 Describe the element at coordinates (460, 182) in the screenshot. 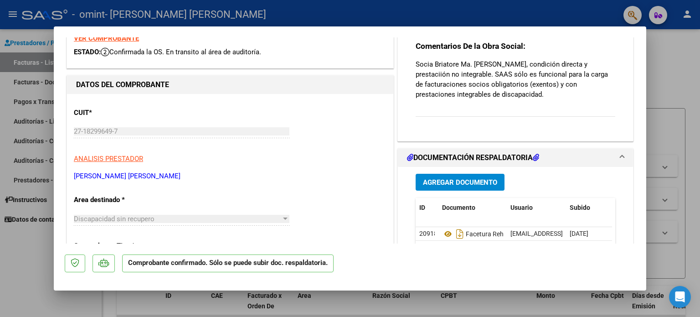

I see `span: Agregar Documento` at that location.